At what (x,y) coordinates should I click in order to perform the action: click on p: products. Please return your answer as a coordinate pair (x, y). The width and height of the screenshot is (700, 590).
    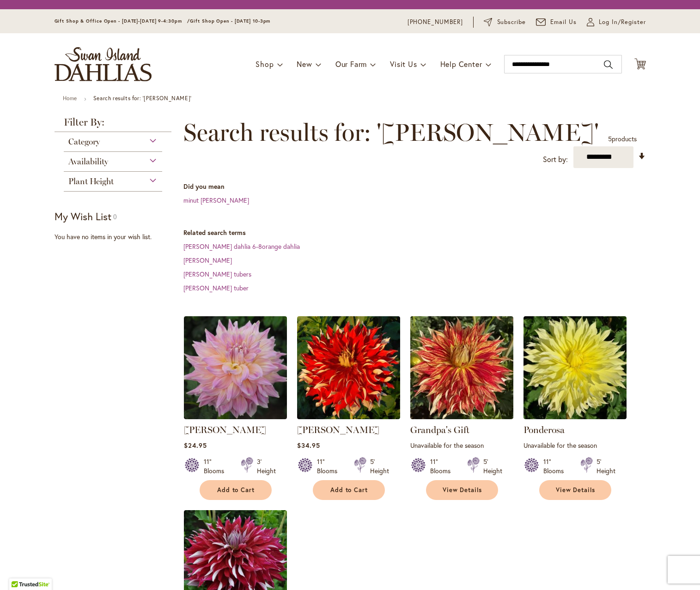
    Looking at the image, I should click on (622, 139).